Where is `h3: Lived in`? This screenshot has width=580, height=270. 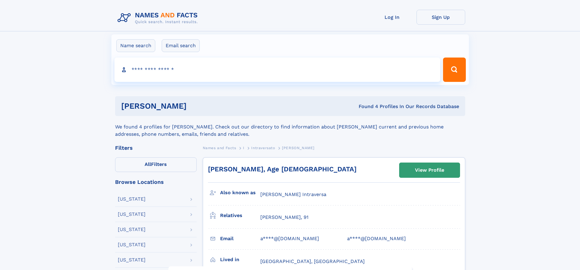 h3: Lived in is located at coordinates (240, 260).